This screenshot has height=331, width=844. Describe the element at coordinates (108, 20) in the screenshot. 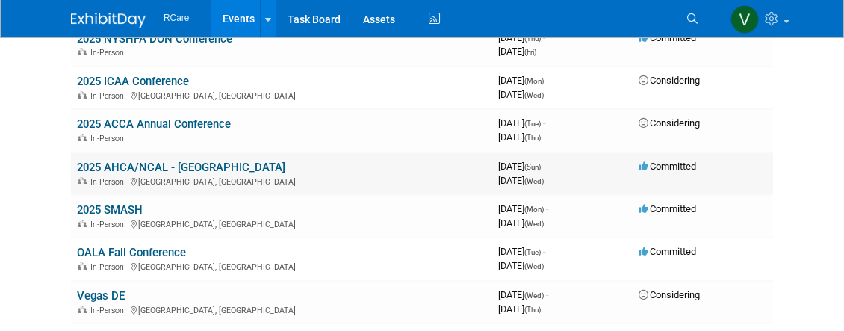

I see `img: ExhibitDay` at that location.